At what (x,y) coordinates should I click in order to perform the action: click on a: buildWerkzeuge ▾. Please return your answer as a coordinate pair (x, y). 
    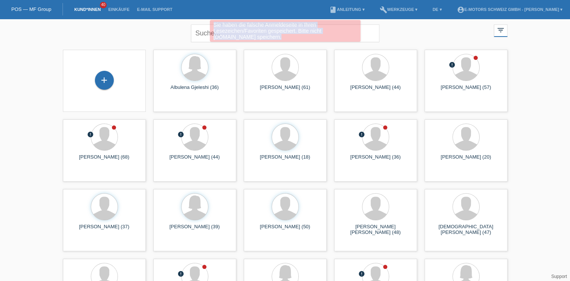
    Looking at the image, I should click on (398, 9).